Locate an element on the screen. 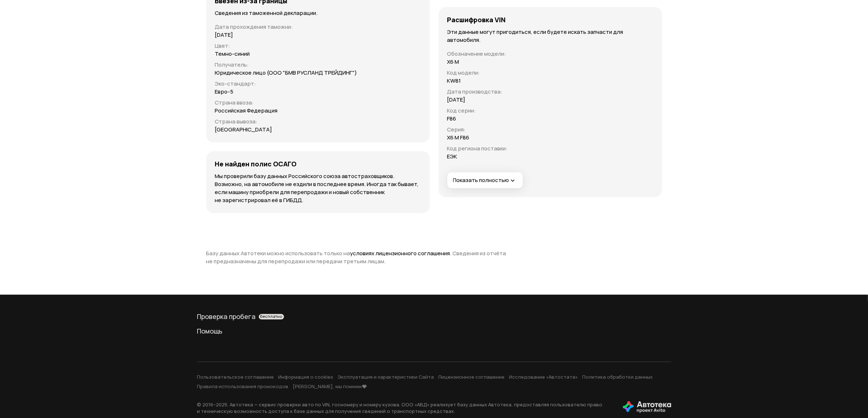 The image size is (868, 418). p: KW81 is located at coordinates (454, 81).